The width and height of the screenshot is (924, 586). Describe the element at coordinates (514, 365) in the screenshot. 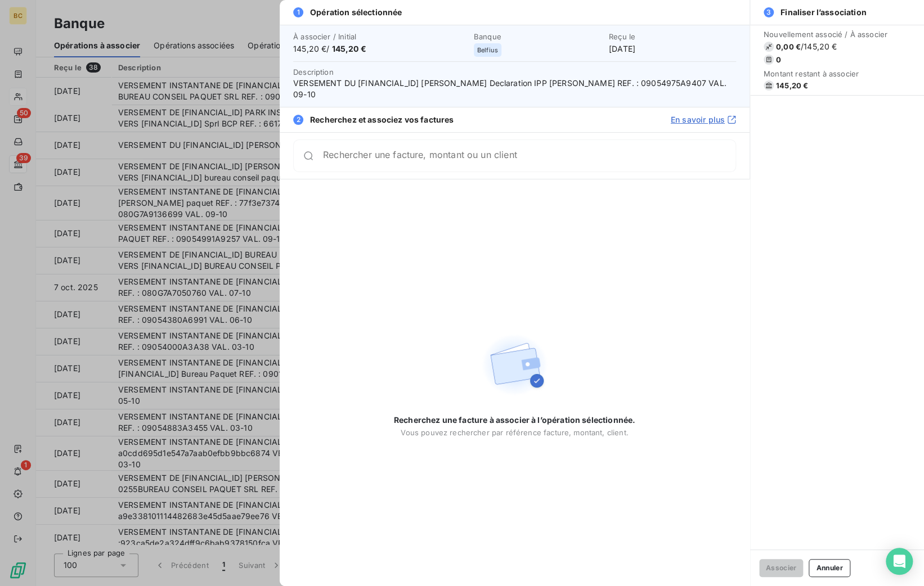

I see `img: Empty state` at that location.